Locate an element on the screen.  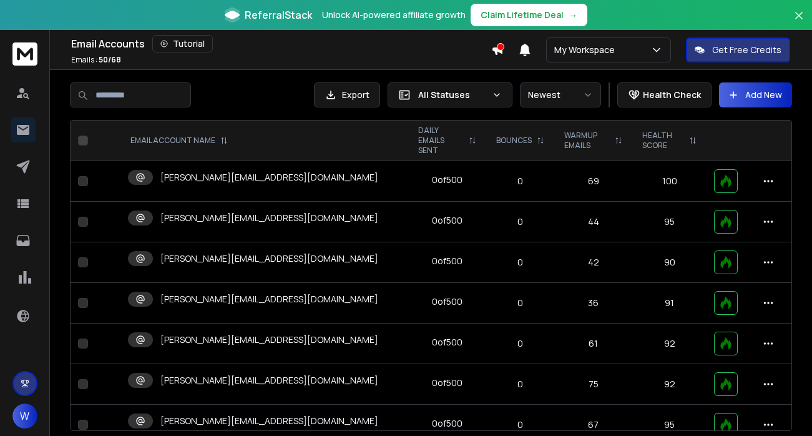
div: Email Accounts is located at coordinates (281, 44).